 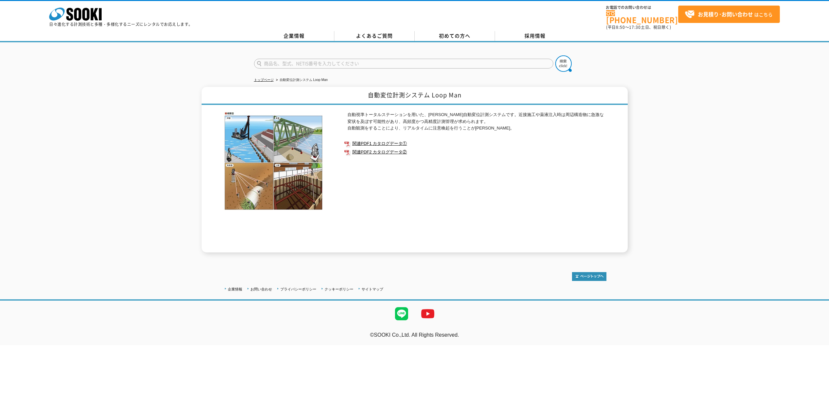 What do you see at coordinates (635, 27) in the screenshot?
I see `span: 17:30` at bounding box center [635, 27].